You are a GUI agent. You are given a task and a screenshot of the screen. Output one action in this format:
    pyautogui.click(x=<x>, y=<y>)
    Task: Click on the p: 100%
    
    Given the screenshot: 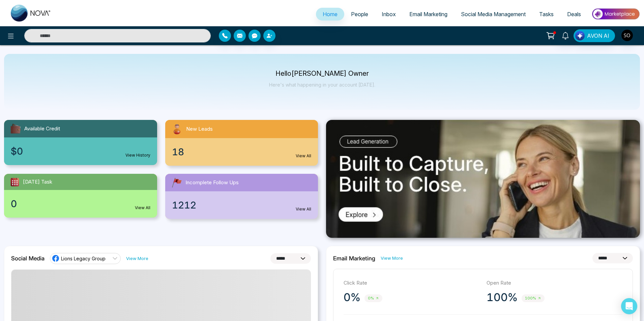 What is the action you would take?
    pyautogui.click(x=502, y=297)
    